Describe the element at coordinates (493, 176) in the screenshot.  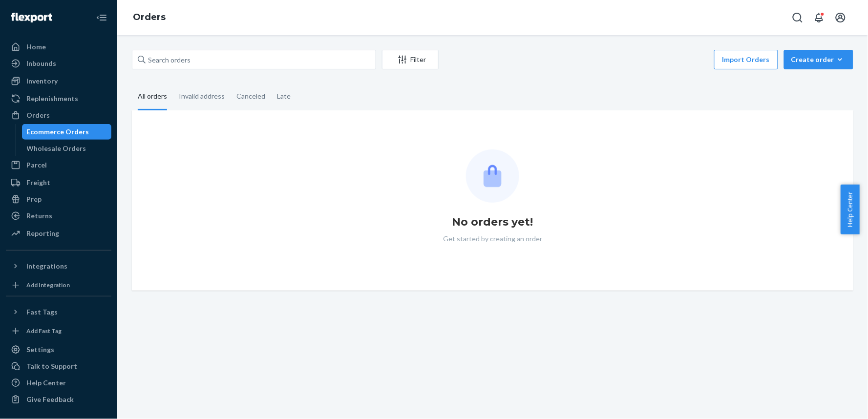
I see `img: Empty list` at that location.